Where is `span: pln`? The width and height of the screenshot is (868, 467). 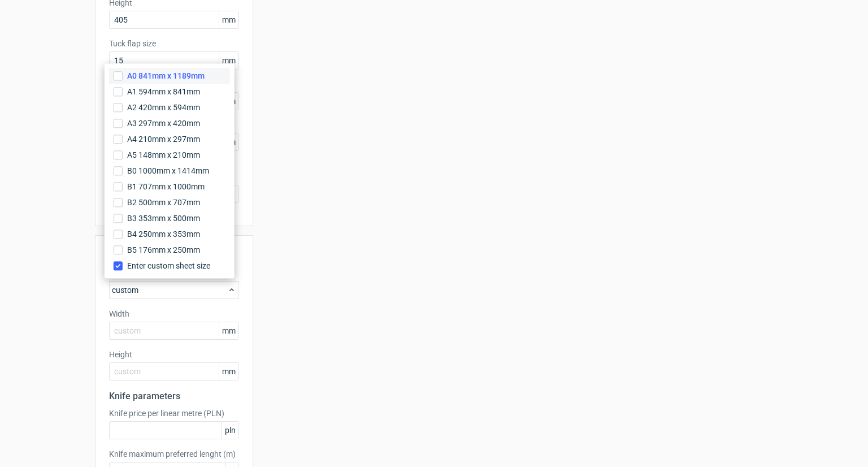
span: pln is located at coordinates (230, 430).